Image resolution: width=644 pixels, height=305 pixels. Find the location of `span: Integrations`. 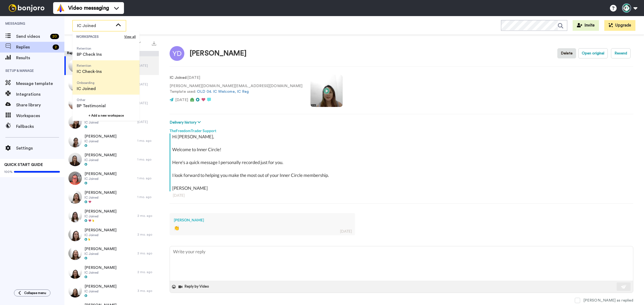

span: Integrations is located at coordinates (40, 95).